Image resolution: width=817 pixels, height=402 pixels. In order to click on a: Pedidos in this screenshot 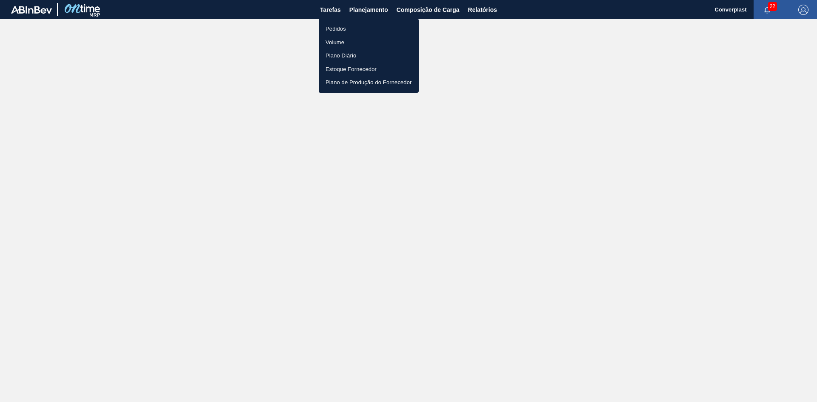, I will do `click(368, 29)`.